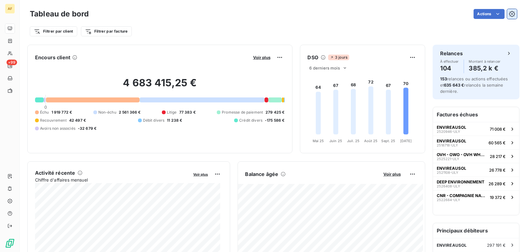 The width and height of the screenshot is (527, 252). What do you see at coordinates (251, 120) in the screenshot?
I see `span: Crédit divers` at bounding box center [251, 120].